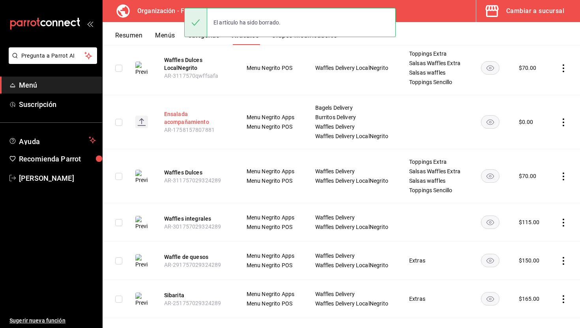 Image resolution: width=580 pixels, height=328 pixels. Describe the element at coordinates (529, 222) in the screenshot. I see `div: $ 115.00` at that location.